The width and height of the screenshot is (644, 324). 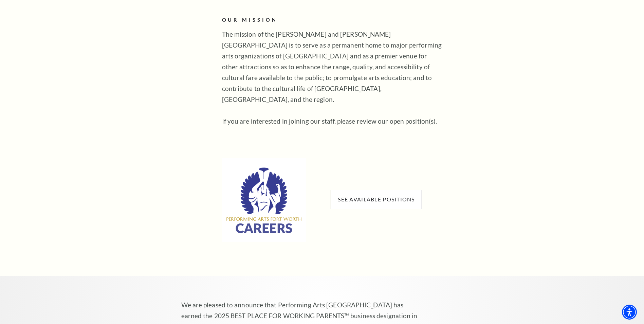 I want to click on img: See available positions, so click(x=264, y=200).